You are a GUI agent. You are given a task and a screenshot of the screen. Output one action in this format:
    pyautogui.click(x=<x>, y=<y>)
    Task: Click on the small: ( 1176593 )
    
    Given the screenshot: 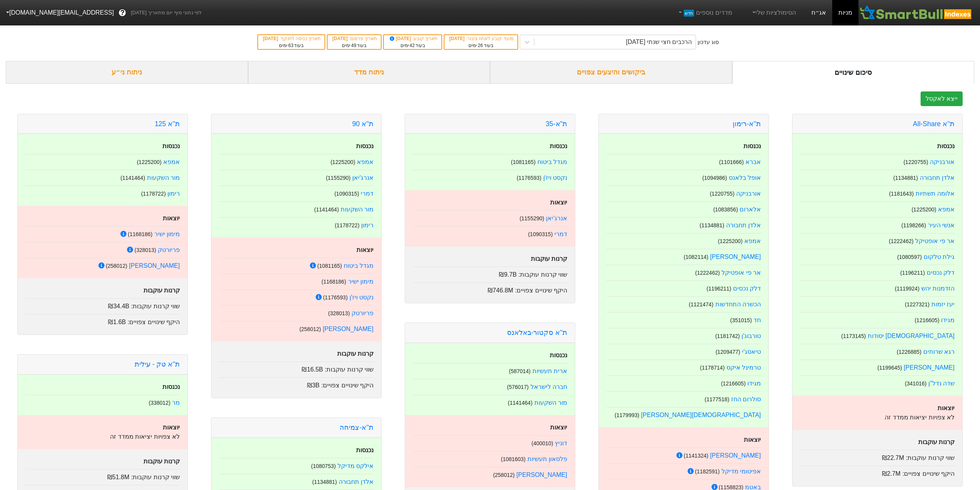 What is the action you would take?
    pyautogui.click(x=529, y=178)
    